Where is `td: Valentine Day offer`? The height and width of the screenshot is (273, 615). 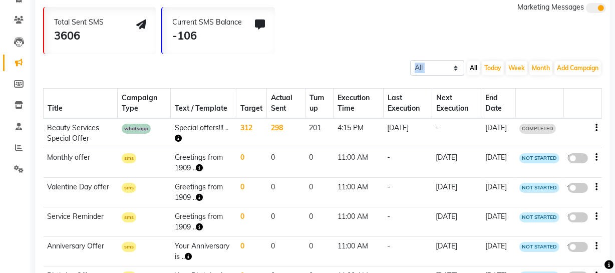 td: Valentine Day offer is located at coordinates (81, 192).